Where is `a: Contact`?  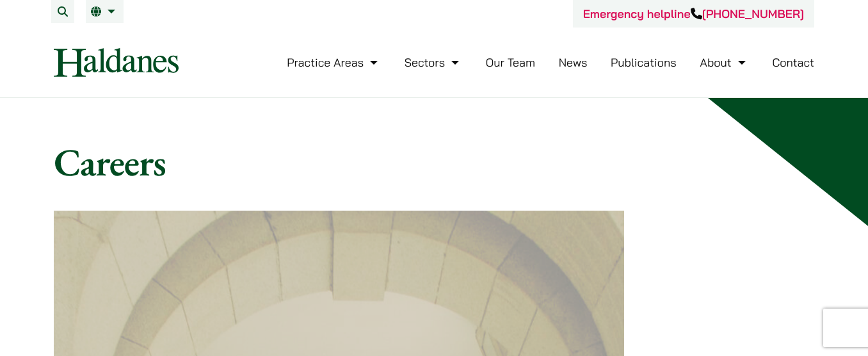
a: Contact is located at coordinates (793, 62).